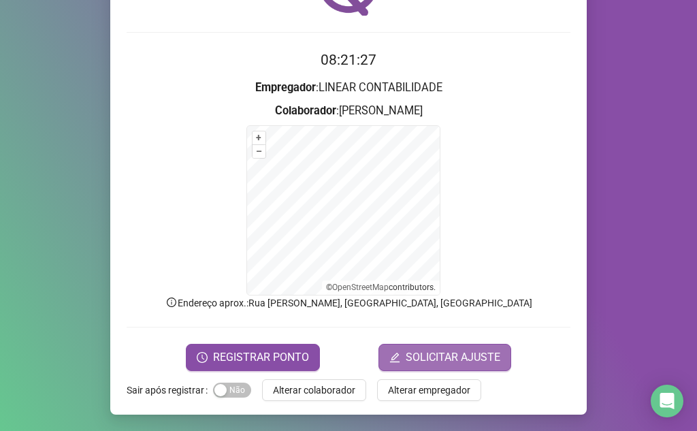 The width and height of the screenshot is (697, 431). What do you see at coordinates (202, 357) in the screenshot?
I see `span: clock-circle` at bounding box center [202, 357].